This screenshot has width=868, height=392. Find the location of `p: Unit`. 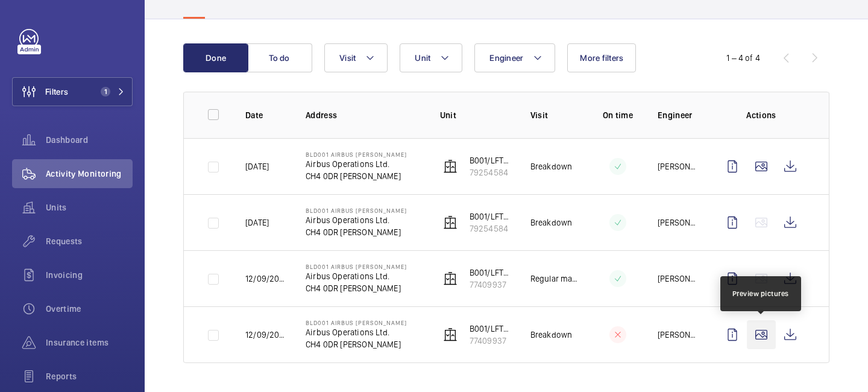

p: Unit is located at coordinates (476, 115).